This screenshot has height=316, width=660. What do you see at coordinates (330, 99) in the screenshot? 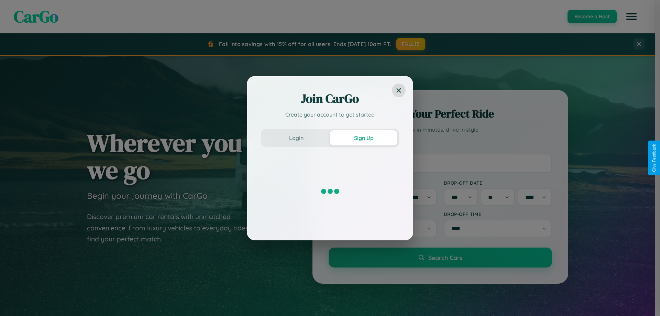
I see `h2: Join CarGo` at bounding box center [330, 99].